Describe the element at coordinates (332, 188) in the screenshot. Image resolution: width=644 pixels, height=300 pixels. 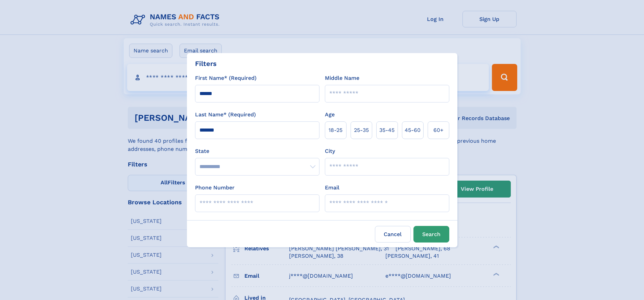
I see `label: Email` at that location.